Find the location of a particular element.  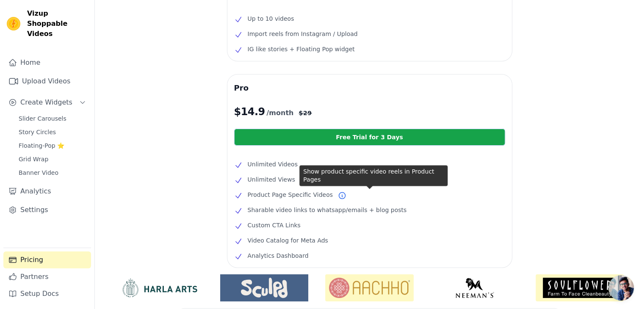

span: Grid Wrap is located at coordinates (34, 159).